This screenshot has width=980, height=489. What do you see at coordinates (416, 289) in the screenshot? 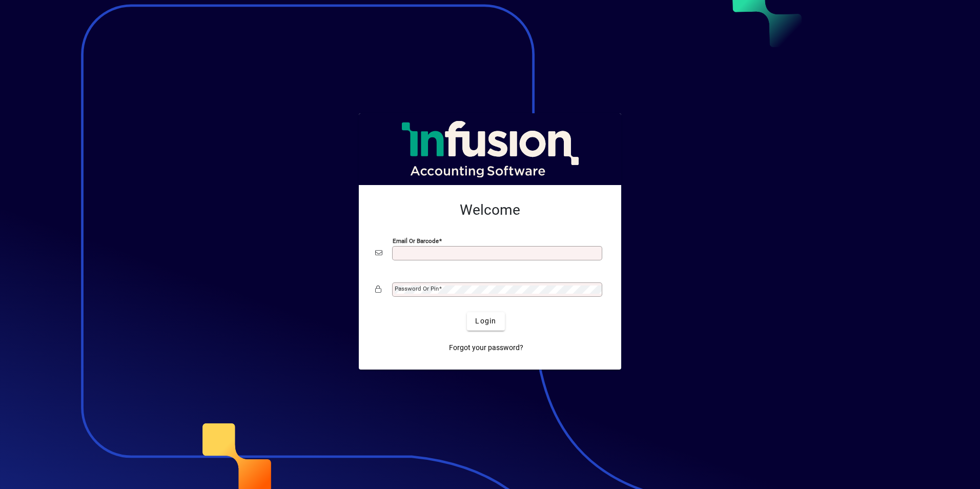
I see `mat-label: Password or Pin` at bounding box center [416, 289].